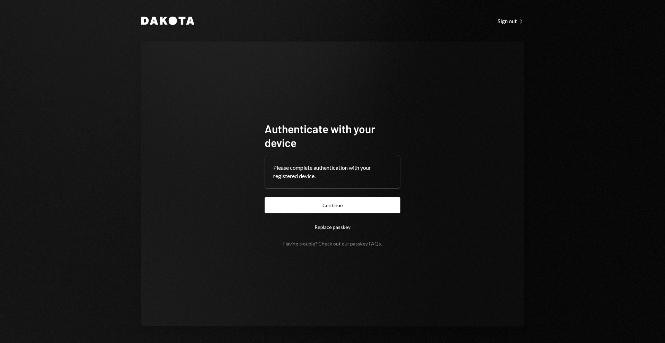  Describe the element at coordinates (510, 21) in the screenshot. I see `a: Sign out` at that location.